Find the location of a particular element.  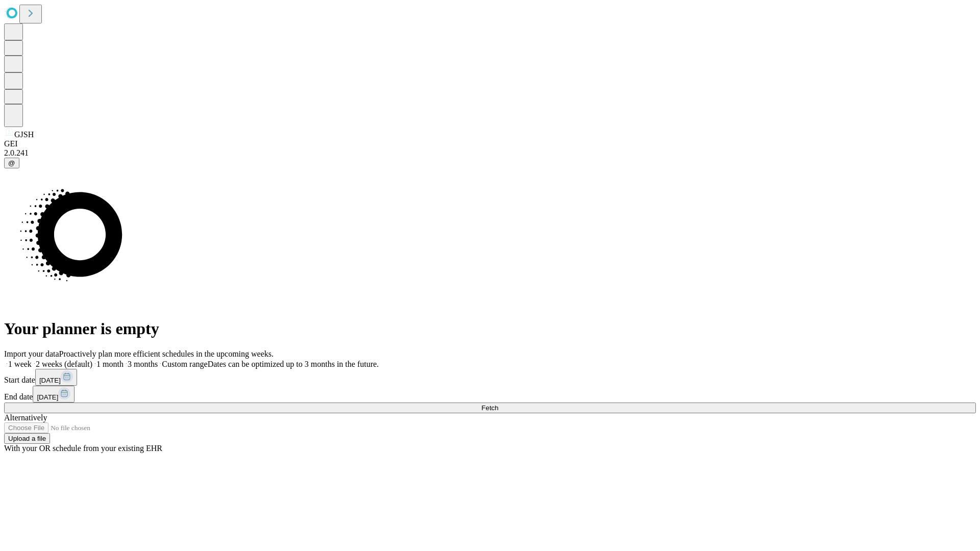

div: End date is located at coordinates (490, 394).